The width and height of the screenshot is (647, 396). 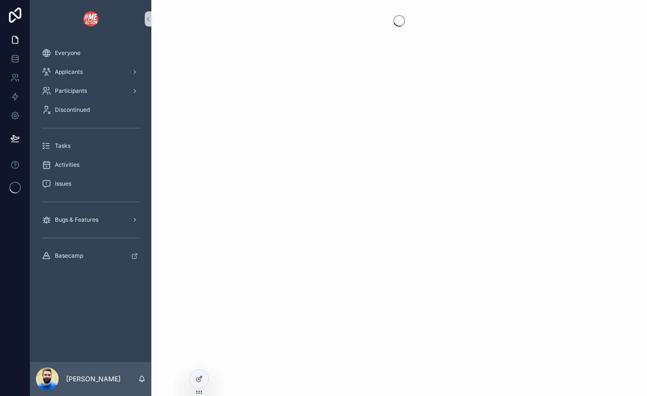 What do you see at coordinates (77, 220) in the screenshot?
I see `span: Bugs & Features` at bounding box center [77, 220].